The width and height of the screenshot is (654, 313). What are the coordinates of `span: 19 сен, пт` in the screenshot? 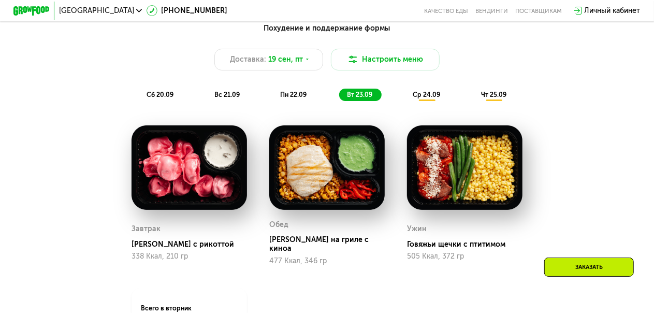 It's located at (286, 59).